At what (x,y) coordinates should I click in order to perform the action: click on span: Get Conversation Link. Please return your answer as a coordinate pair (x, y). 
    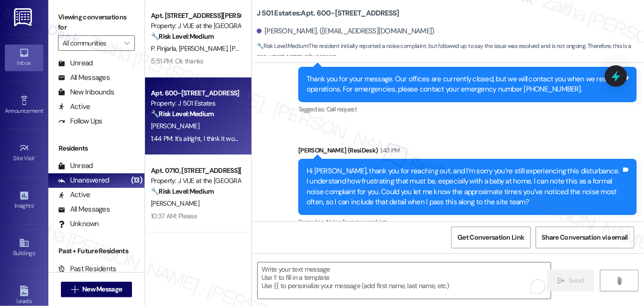
    Looking at the image, I should click on (490, 237).